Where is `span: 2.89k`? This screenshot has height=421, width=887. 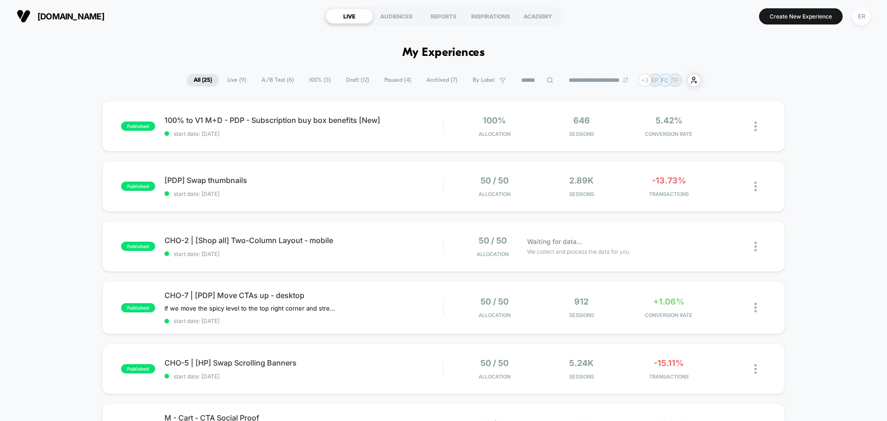
span: 2.89k is located at coordinates (581, 180).